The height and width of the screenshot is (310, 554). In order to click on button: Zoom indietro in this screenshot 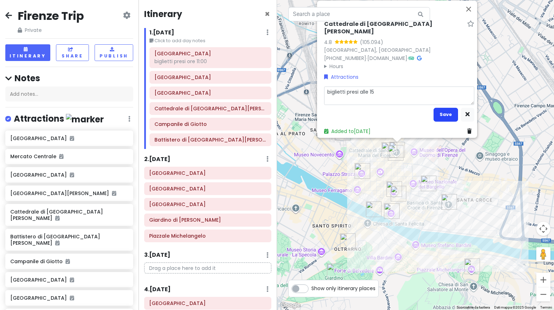, I will do `click(543, 294)`.